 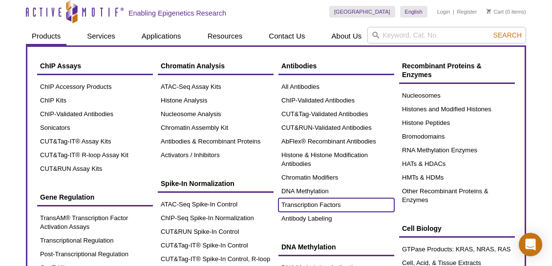 What do you see at coordinates (422, 229) in the screenshot?
I see `span: Cell Biology` at bounding box center [422, 229].